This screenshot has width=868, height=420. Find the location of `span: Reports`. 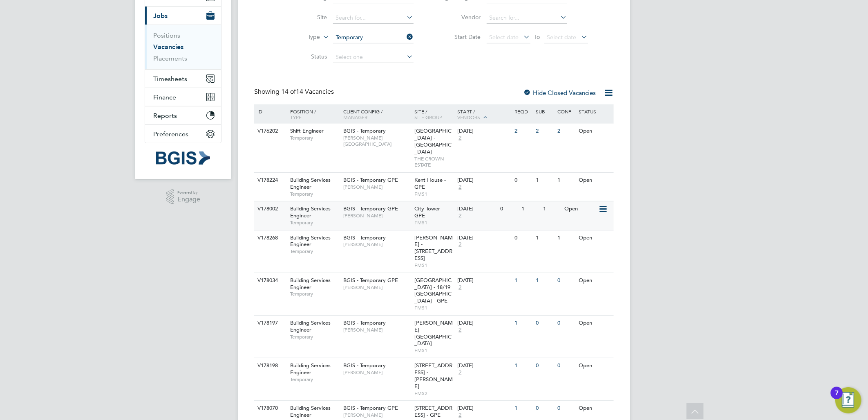

span: Reports is located at coordinates (165, 115).